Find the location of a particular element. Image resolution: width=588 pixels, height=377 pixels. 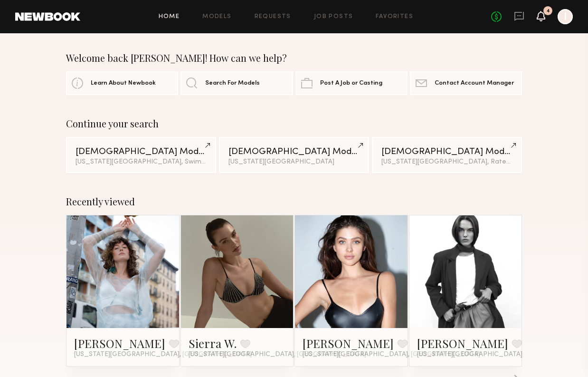

div: Recently viewed is located at coordinates (294, 202).